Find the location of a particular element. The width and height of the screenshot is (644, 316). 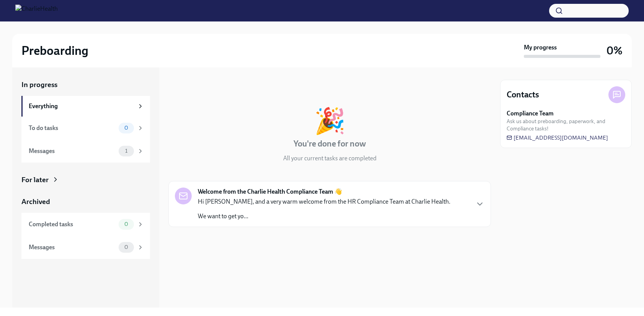

span: 1 is located at coordinates (126, 150).